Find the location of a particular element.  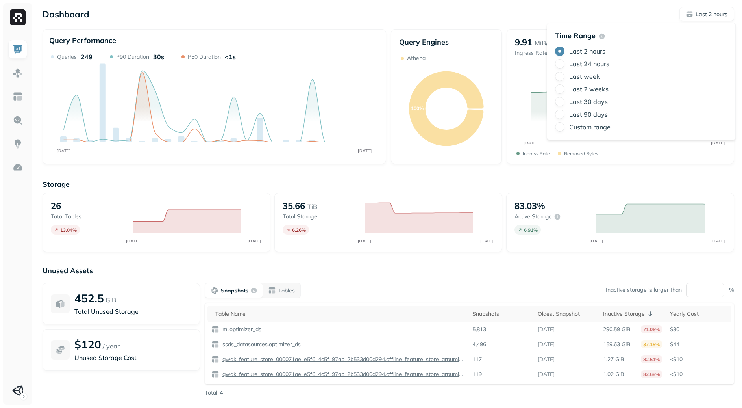

p: Last 2 hours is located at coordinates (712, 14).